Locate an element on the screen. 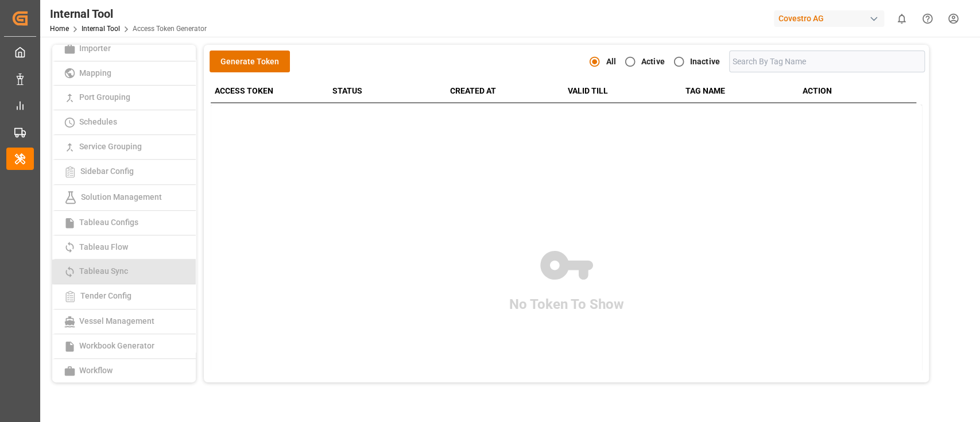 Image resolution: width=980 pixels, height=422 pixels. span: Tableau Configs is located at coordinates (108, 222).